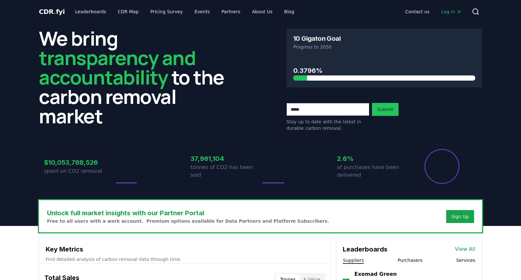 Image resolution: width=521 pixels, height=280 pixels. I want to click on h3: Unlock full market insights with our Partner Portal, so click(188, 213).